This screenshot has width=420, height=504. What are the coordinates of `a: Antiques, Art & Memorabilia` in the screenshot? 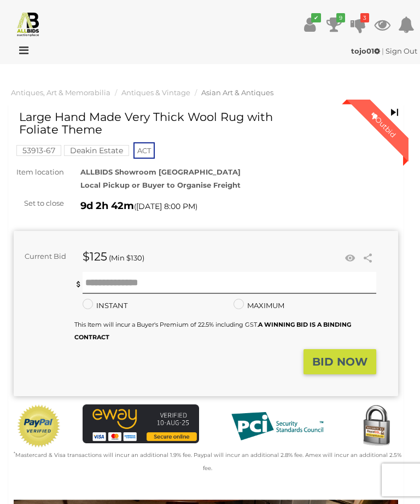 It's located at (60, 93).